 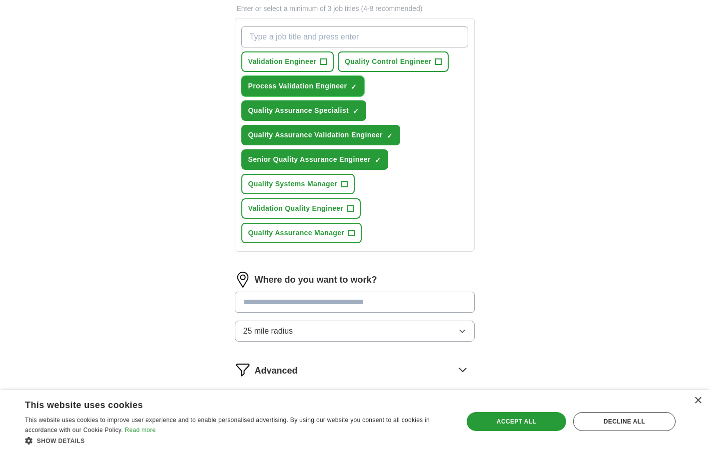 I want to click on span: Advanced, so click(x=276, y=371).